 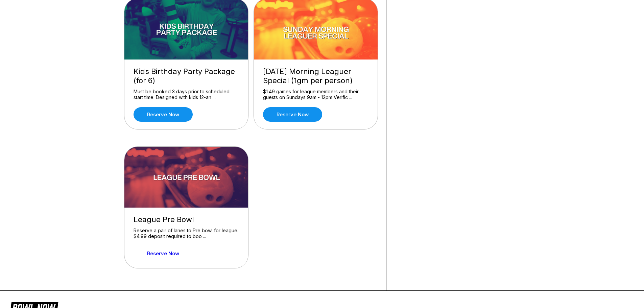 What do you see at coordinates (316, 94) in the screenshot?
I see `div: $1.49 games for league members and their guests on Sundays 9am - 12pm Verific ...` at bounding box center [316, 94].